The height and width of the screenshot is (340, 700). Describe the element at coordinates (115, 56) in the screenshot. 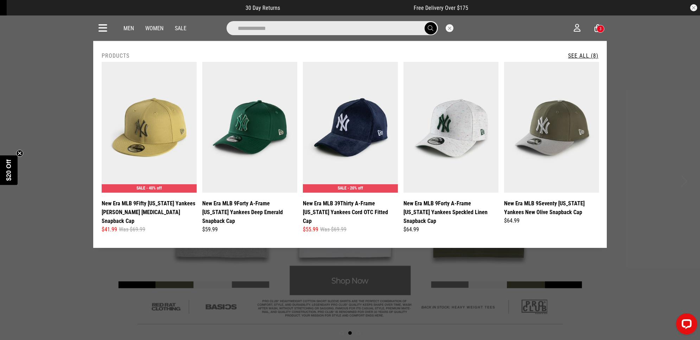

I see `h2: Products` at that location.